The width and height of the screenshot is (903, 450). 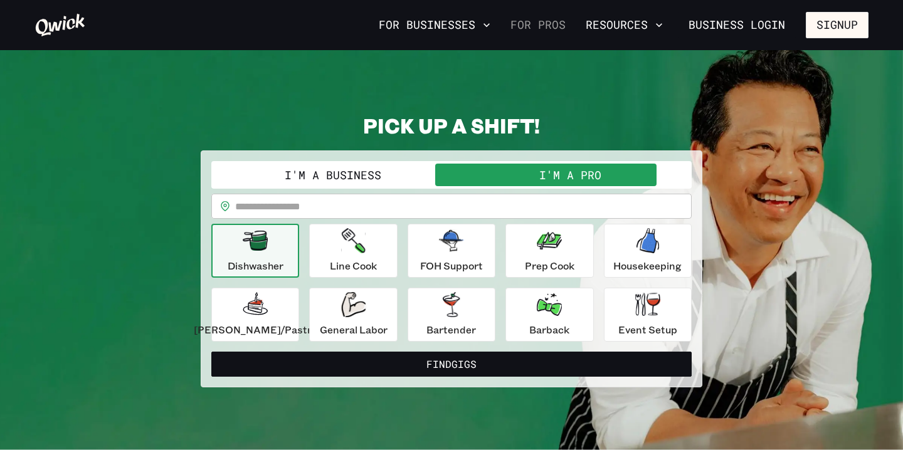 What do you see at coordinates (452, 364) in the screenshot?
I see `button: FindGigs` at bounding box center [452, 364].